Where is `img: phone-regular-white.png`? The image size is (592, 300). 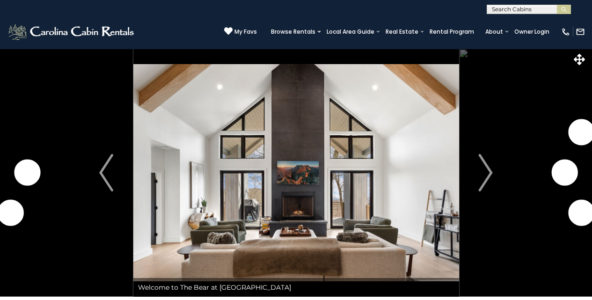
img: phone-regular-white.png is located at coordinates (566, 32).